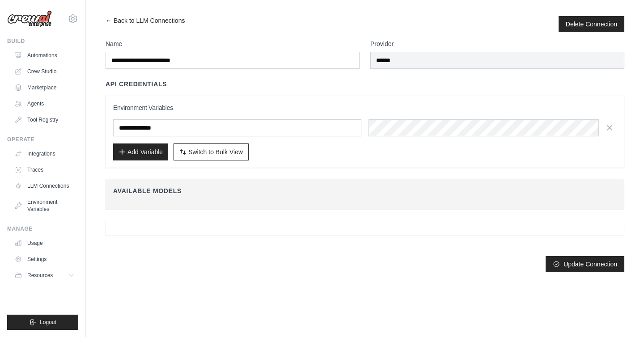  What do you see at coordinates (497, 44) in the screenshot?
I see `label: Provider` at bounding box center [497, 44].